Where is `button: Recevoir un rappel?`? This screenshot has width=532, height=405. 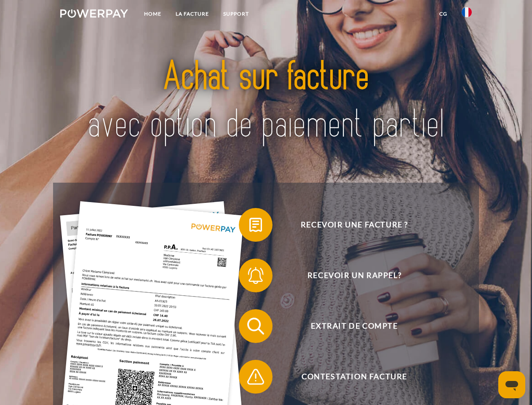
button: Recevoir un rappel? is located at coordinates (348, 275).